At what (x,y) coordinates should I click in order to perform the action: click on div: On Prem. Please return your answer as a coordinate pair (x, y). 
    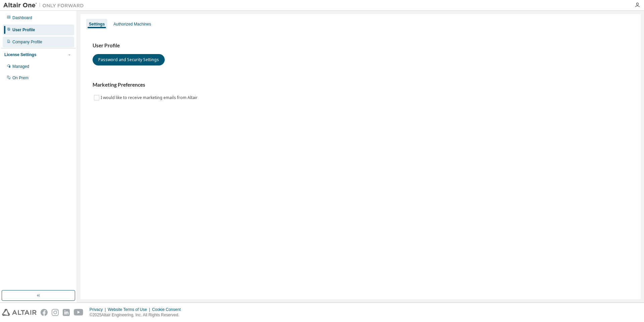
    Looking at the image, I should click on (20, 78).